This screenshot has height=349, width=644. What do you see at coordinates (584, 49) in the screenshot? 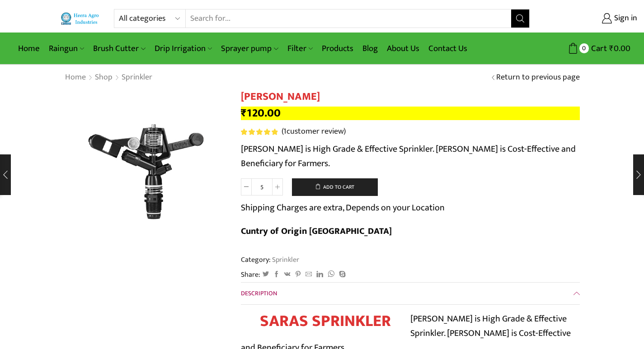
I see `a: 0 Cart ₹0.00` at bounding box center [584, 49].